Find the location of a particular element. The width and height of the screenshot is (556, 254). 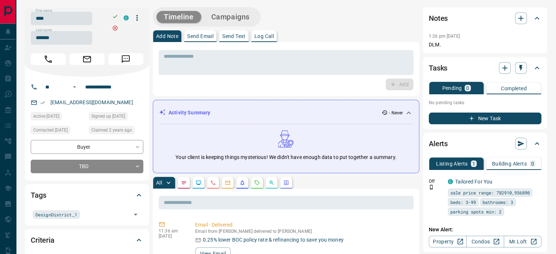

p: Off is located at coordinates (436, 181).